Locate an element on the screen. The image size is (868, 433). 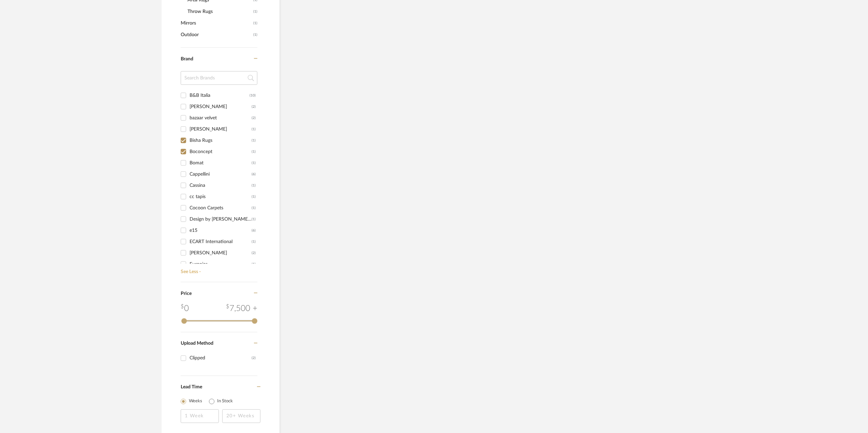
div: Bisha Rugs is located at coordinates (220, 140).